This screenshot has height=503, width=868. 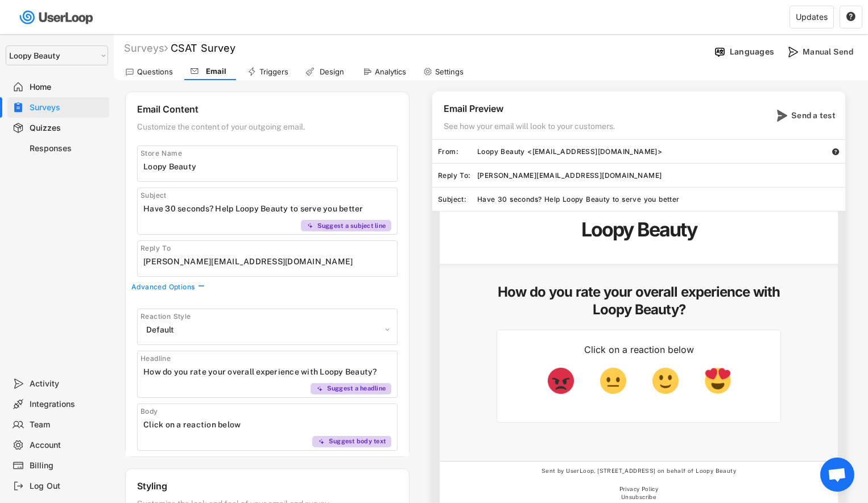 I want to click on div: Email, so click(x=216, y=71).